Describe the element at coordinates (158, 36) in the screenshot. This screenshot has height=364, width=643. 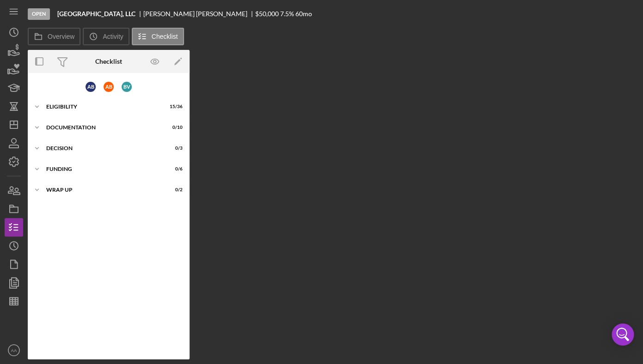
I see `button: Checklist` at that location.